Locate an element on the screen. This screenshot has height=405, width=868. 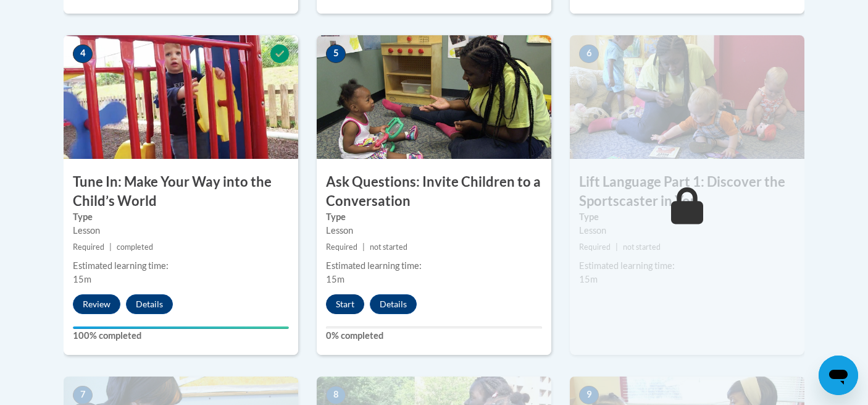
span: completed is located at coordinates (134, 246).